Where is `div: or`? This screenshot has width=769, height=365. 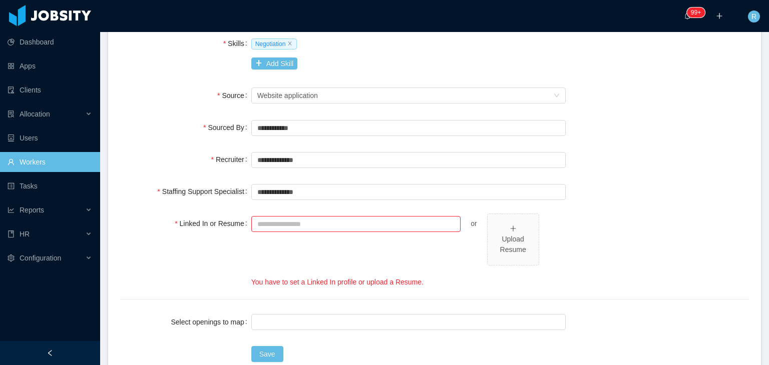 div: or is located at coordinates (474, 224).